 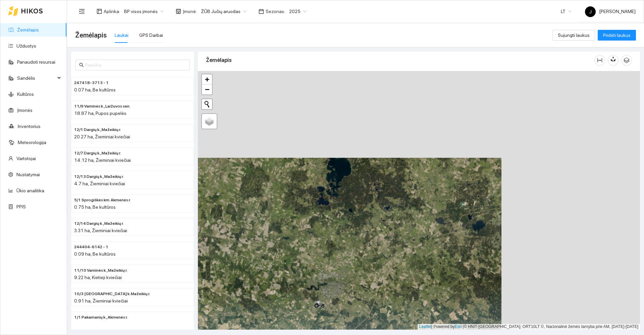 I want to click on span: Aplinka :, so click(x=112, y=12).